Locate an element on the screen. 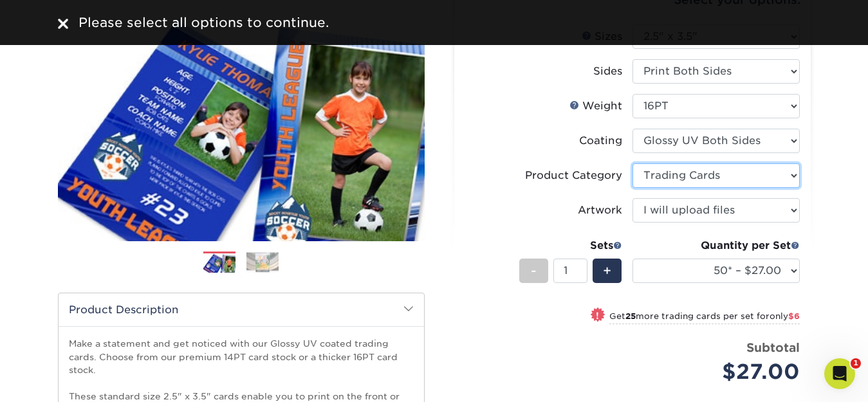 The height and width of the screenshot is (402, 868). div: Quantity per Set is located at coordinates (716, 246).